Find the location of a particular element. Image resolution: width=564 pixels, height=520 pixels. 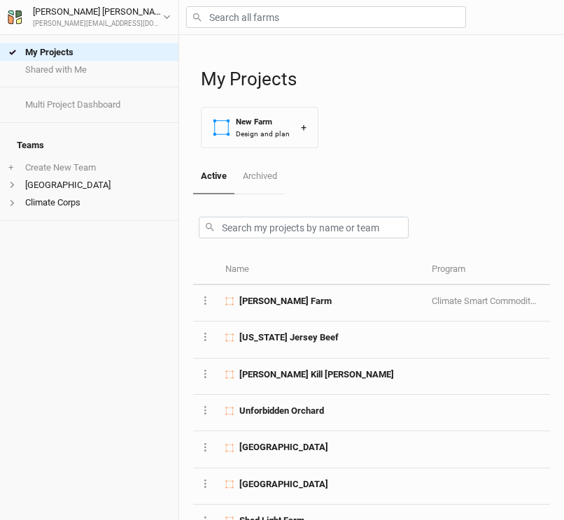

span: Climate Smart Commodities is located at coordinates (487, 301).